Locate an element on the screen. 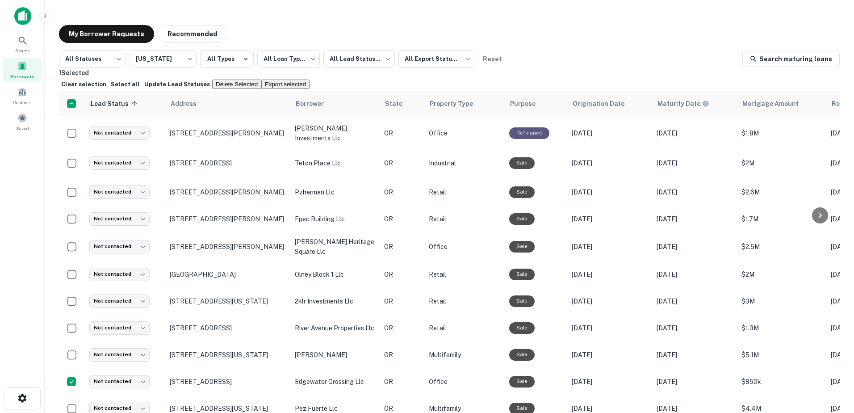 This screenshot has width=854, height=413. button: Select all is located at coordinates (125, 84).